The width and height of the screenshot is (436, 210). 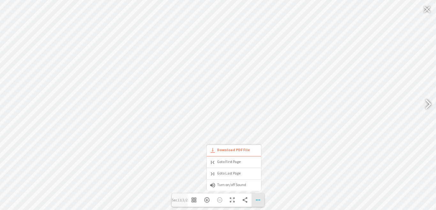 What do you see at coordinates (232, 200) in the screenshot?
I see `div: Toggle Fullscreen` at bounding box center [232, 200].